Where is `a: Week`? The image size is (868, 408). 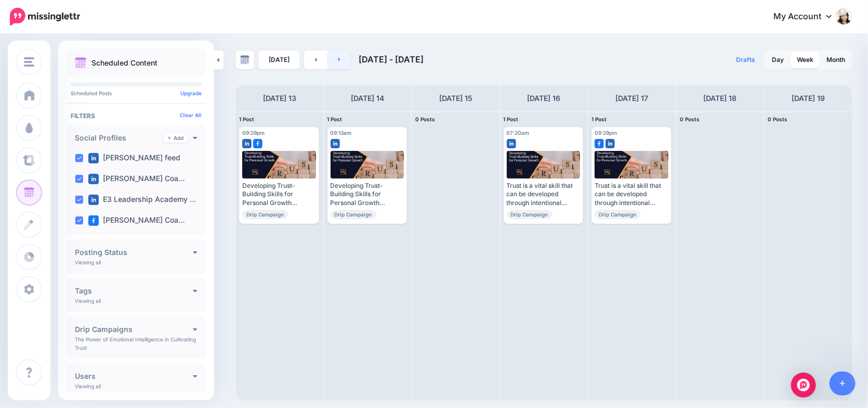
a: Week is located at coordinates (805, 60).